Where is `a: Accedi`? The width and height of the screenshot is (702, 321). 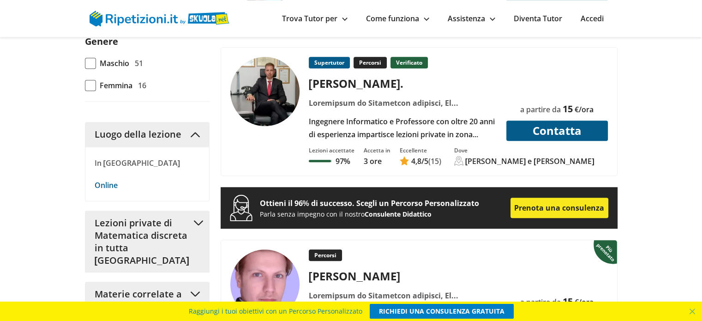 a: Accedi is located at coordinates (592, 18).